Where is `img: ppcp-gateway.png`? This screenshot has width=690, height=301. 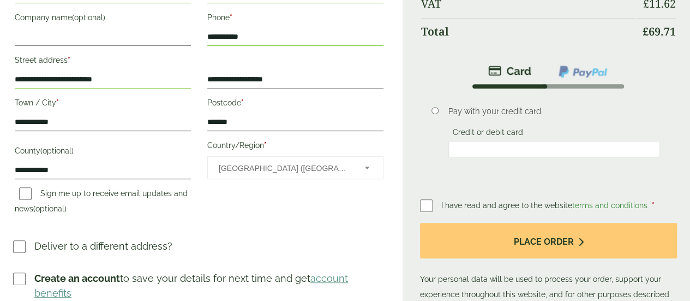
img: ppcp-gateway.png is located at coordinates (583, 71).